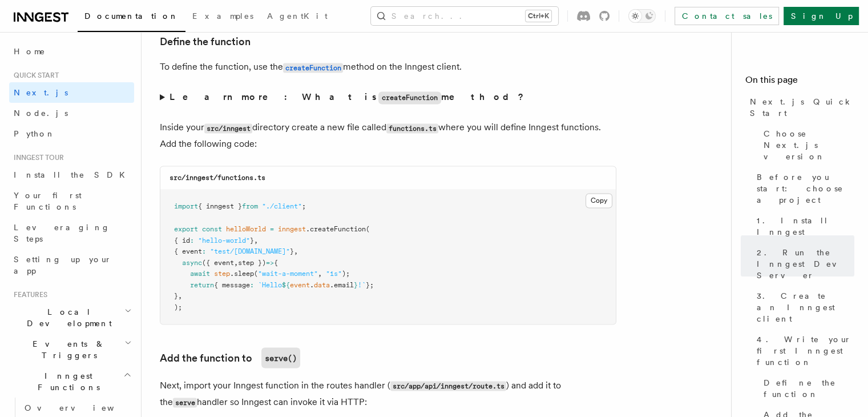 The image size is (868, 417). What do you see at coordinates (71, 92) in the screenshot?
I see `a: Next.js` at bounding box center [71, 92].